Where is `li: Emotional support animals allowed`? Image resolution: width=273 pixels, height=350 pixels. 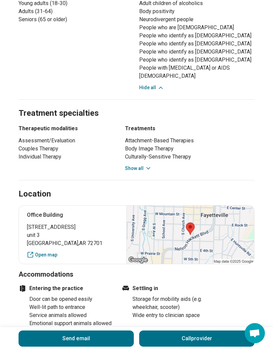
li: Emotional support animals allowed is located at coordinates (71, 324).